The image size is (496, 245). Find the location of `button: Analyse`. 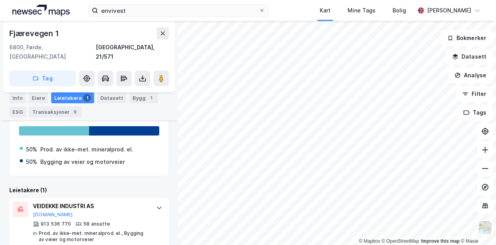

button: Analyse is located at coordinates (470, 75).